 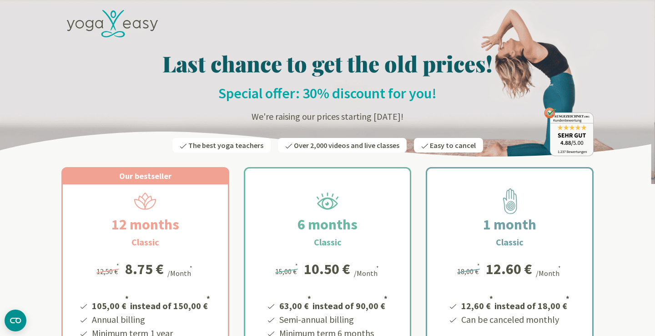 I want to click on font: instead of 90,00 €, so click(x=349, y=305).